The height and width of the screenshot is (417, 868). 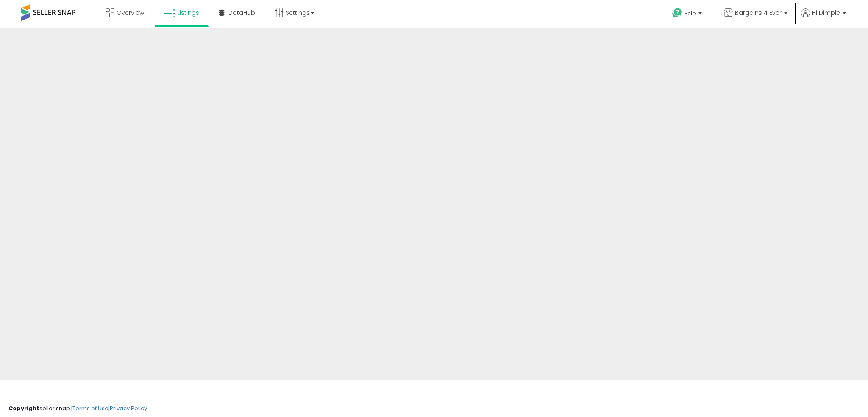 I want to click on span: Hi Dimple, so click(x=826, y=12).